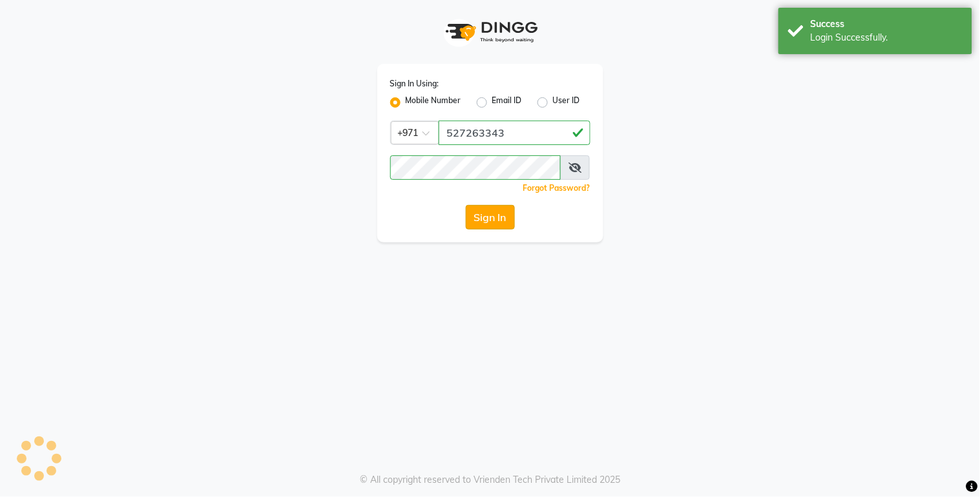  Describe the element at coordinates (433, 102) in the screenshot. I see `label: Mobile Number` at that location.